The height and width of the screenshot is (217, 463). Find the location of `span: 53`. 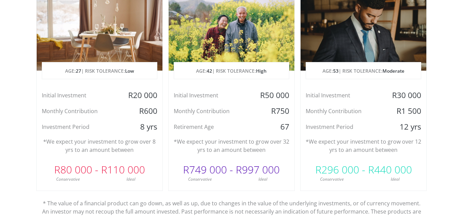

span: 53 is located at coordinates (336, 71).